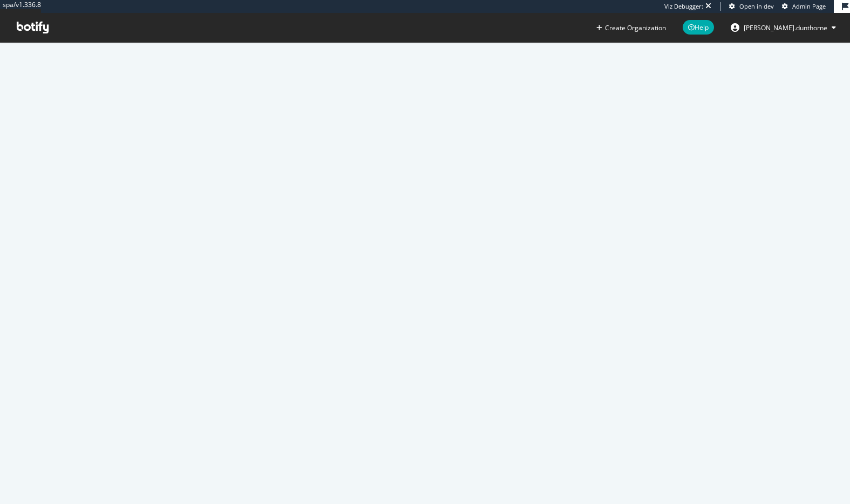  Describe the element at coordinates (786, 27) in the screenshot. I see `span: stan.dunthorne` at that location.